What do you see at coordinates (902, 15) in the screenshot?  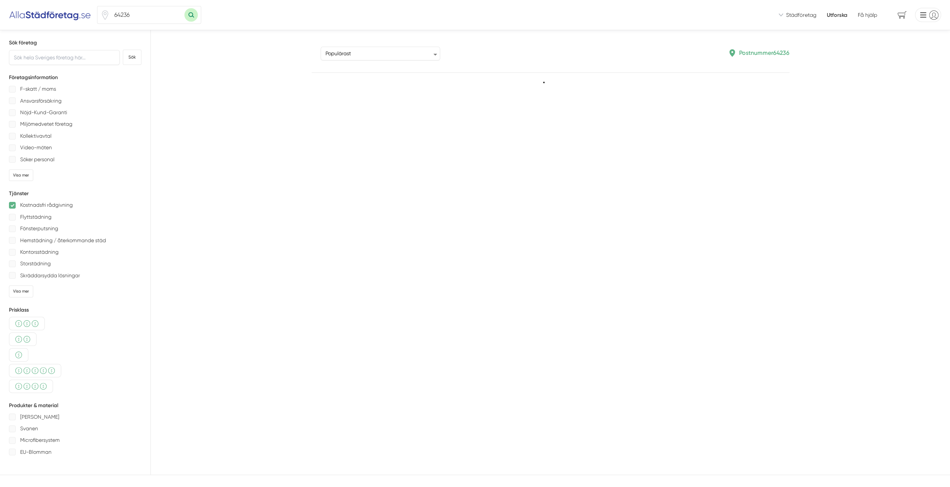 I see `span: navigation-cart` at bounding box center [902, 15].